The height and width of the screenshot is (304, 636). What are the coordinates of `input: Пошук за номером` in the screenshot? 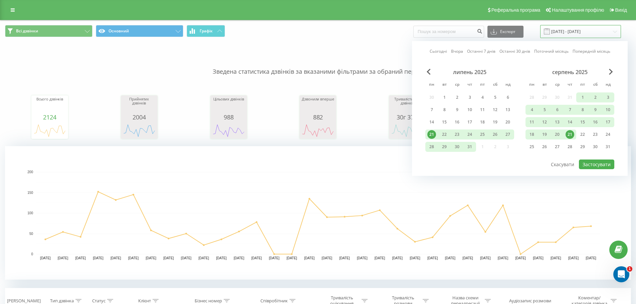 It's located at (449, 32).